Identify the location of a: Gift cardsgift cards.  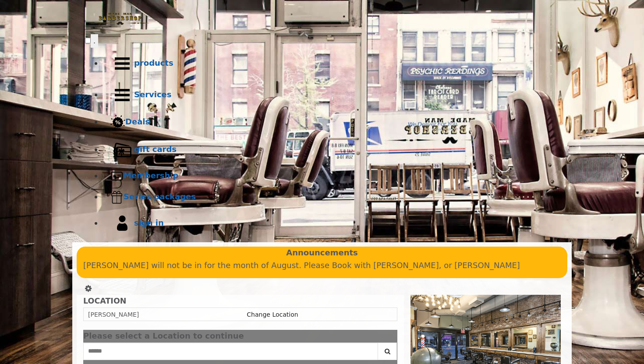
(331, 150).